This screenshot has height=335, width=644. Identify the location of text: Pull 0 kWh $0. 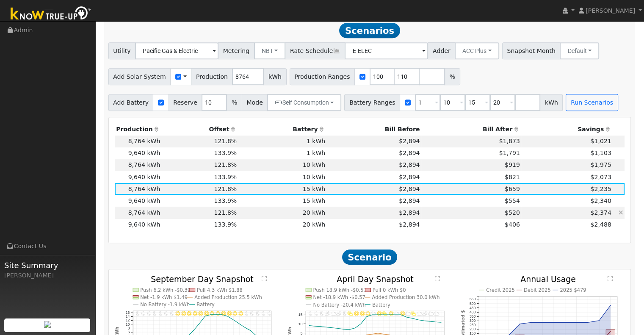
(389, 290).